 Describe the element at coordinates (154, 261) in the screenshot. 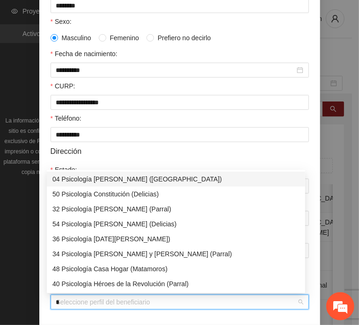

I see `em: Enviar` at that location.